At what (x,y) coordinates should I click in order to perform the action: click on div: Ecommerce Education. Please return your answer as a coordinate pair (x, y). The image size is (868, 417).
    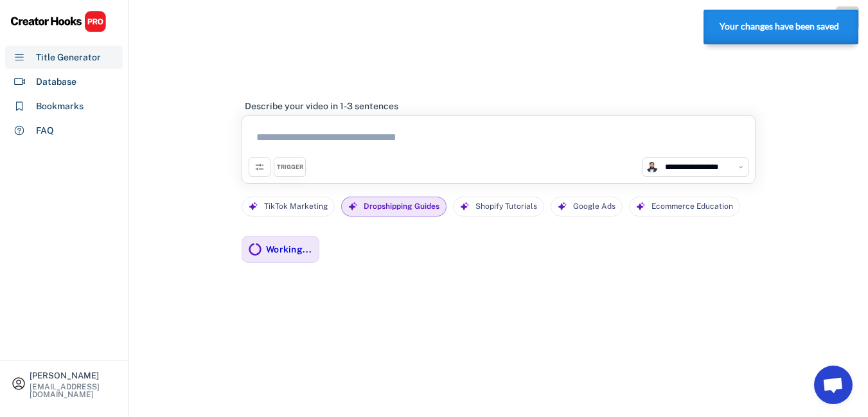
    Looking at the image, I should click on (692, 207).